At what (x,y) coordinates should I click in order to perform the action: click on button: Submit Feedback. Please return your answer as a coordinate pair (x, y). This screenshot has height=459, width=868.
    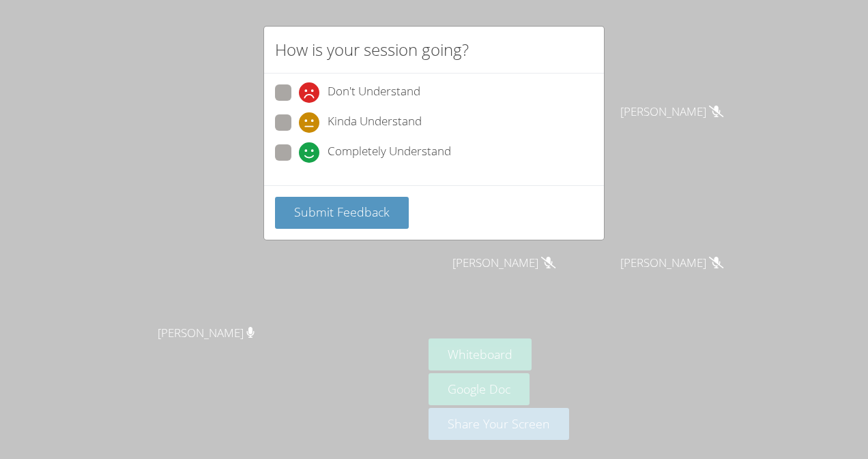
    Looking at the image, I should click on (342, 213).